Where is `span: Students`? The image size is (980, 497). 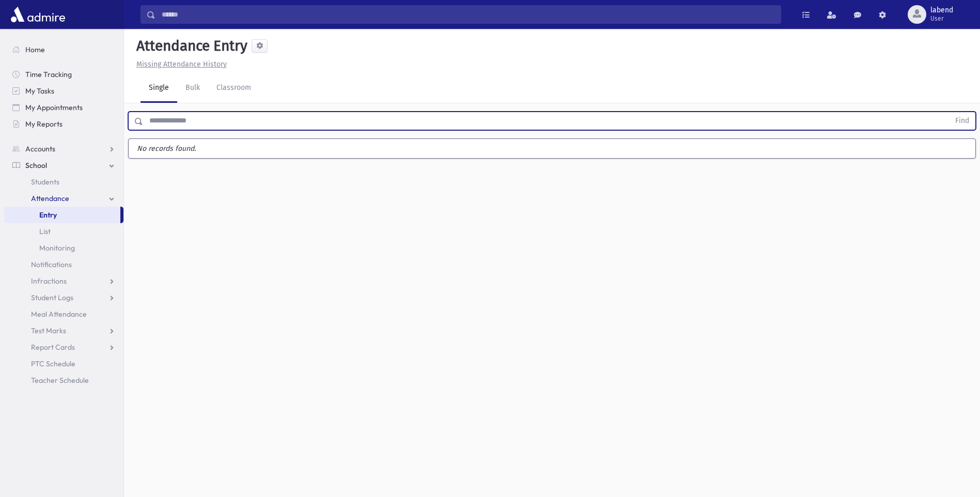
span: Students is located at coordinates (45, 182).